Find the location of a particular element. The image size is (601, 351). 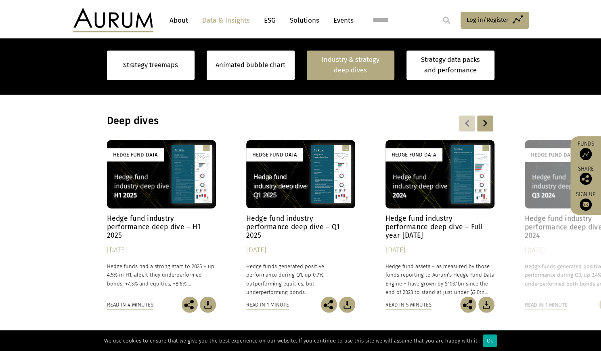

span: Log in/Register is located at coordinates (488, 20).